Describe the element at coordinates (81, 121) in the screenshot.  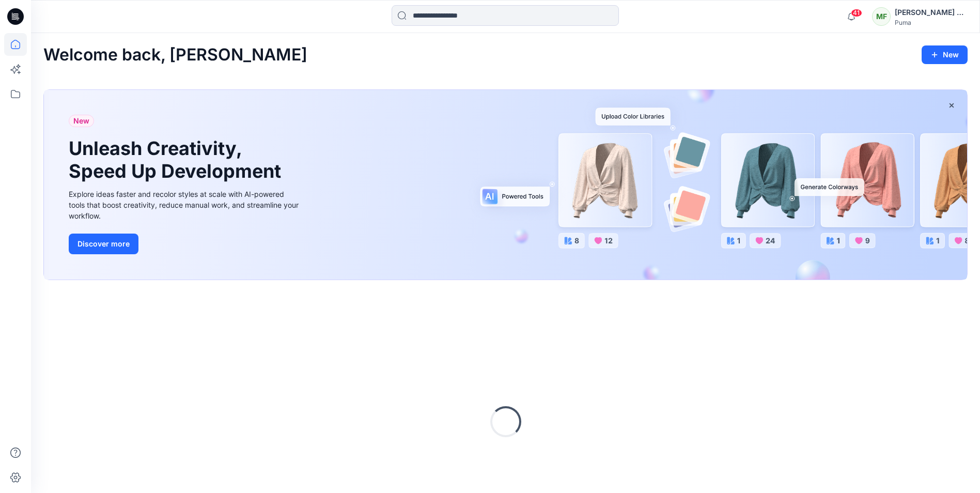
I see `span: New` at that location.